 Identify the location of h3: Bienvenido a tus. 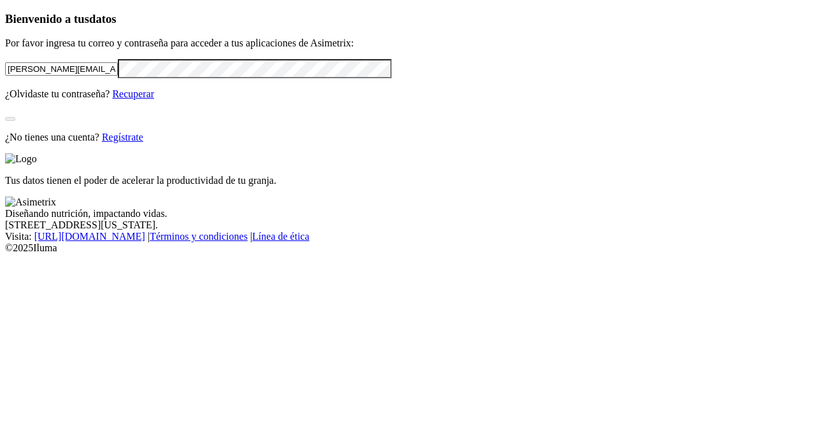
(407, 19).